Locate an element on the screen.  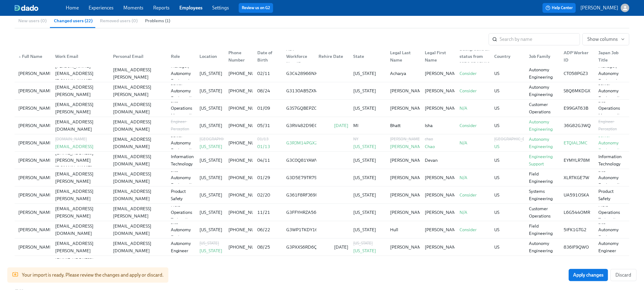
div: CT058PGZ3 is located at coordinates (577, 74).